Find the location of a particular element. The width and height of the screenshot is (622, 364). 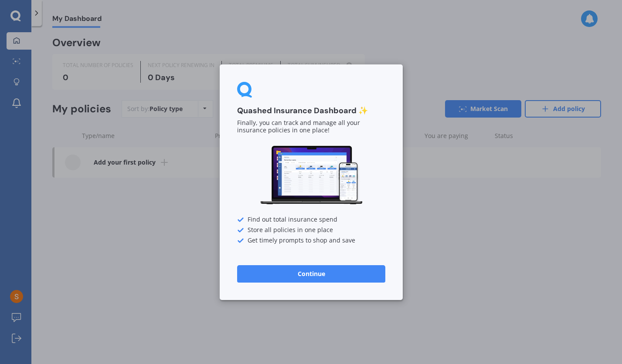

button: Continue is located at coordinates (311, 273).